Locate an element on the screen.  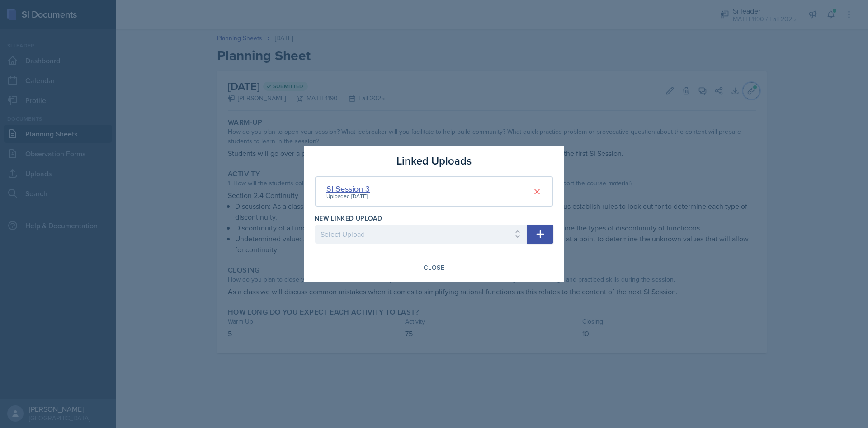
h3: Linked Uploads is located at coordinates (434, 161).